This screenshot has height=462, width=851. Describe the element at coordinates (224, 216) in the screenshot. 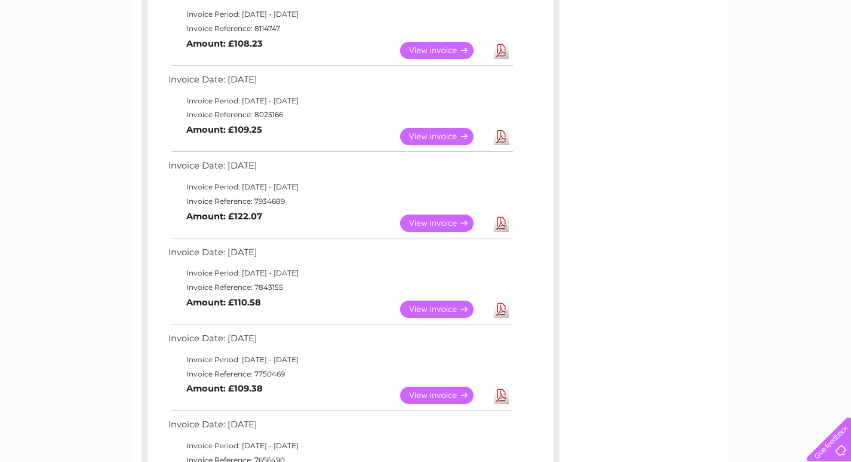

I see `b: Amount: £122.07` at that location.